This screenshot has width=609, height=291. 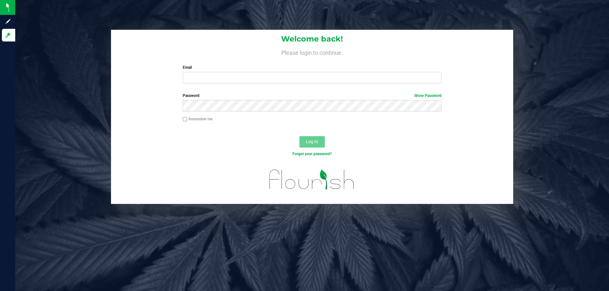 What do you see at coordinates (312, 142) in the screenshot?
I see `button: Log In` at bounding box center [312, 142].